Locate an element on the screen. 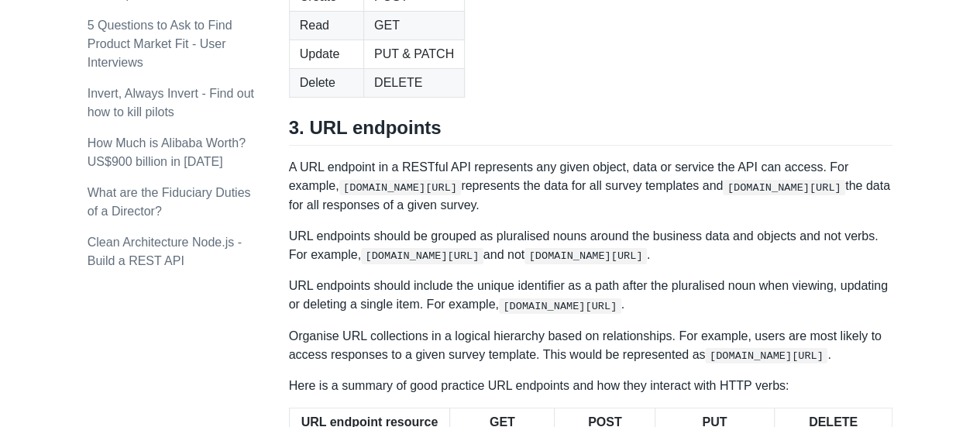  td: Update is located at coordinates (327, 54).